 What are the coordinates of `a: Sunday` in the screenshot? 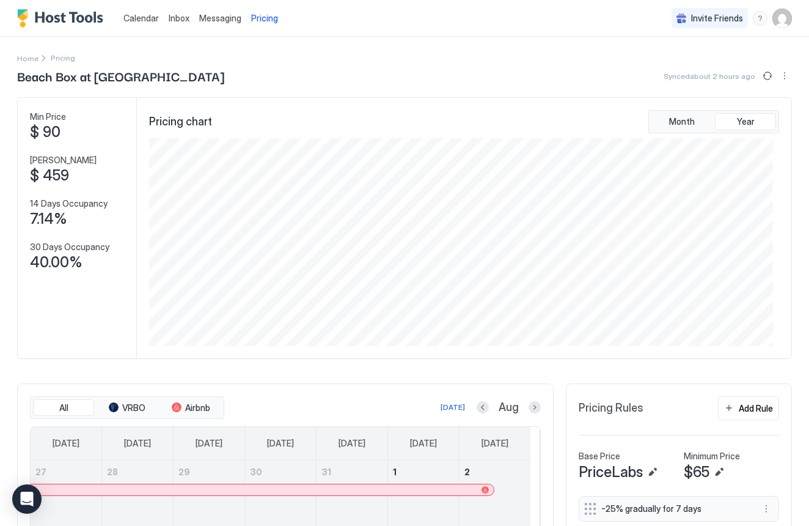 It's located at (66, 443).